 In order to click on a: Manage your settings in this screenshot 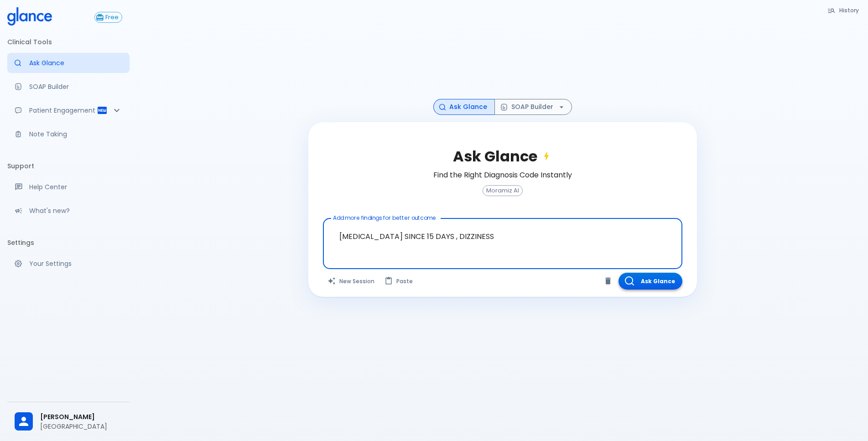, I will do `click(68, 264)`.